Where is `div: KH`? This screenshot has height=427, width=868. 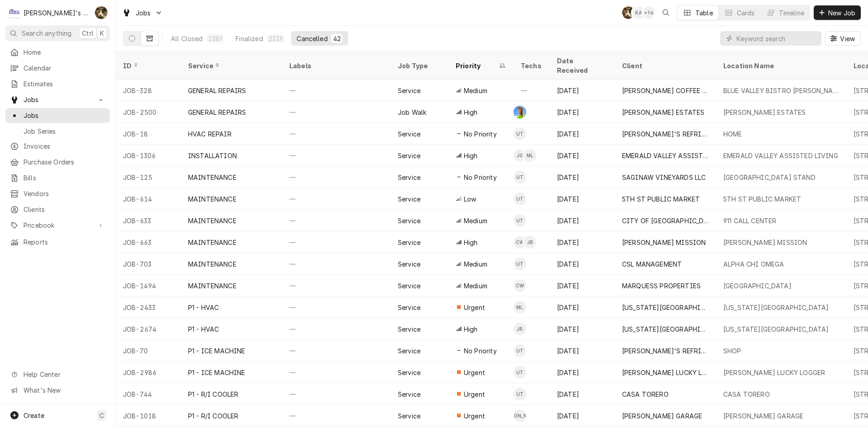
div: KH is located at coordinates (629, 12).